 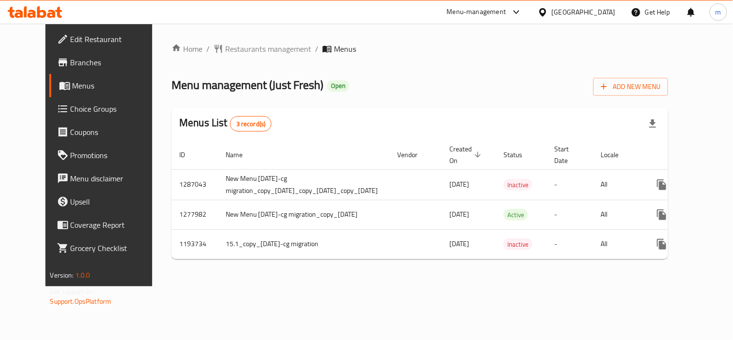 What do you see at coordinates (115, 39) in the screenshot?
I see `span: Edit Restaurant` at bounding box center [115, 39].